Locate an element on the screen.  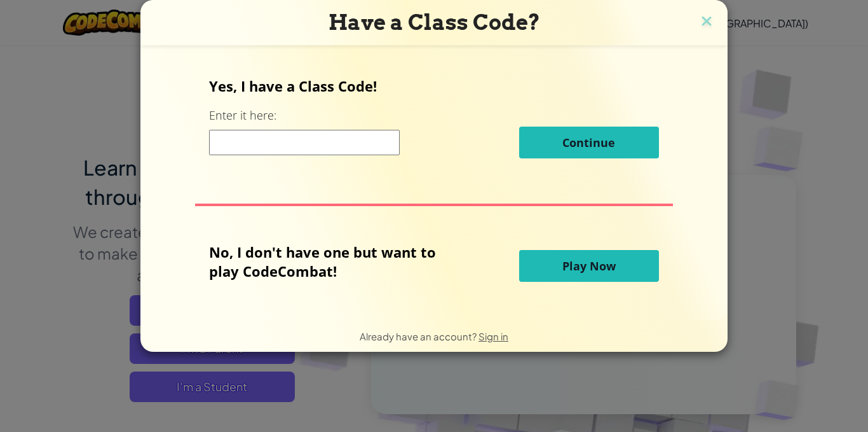
p: No, I don't have one but want to play CodeCombat! is located at coordinates (332, 262).